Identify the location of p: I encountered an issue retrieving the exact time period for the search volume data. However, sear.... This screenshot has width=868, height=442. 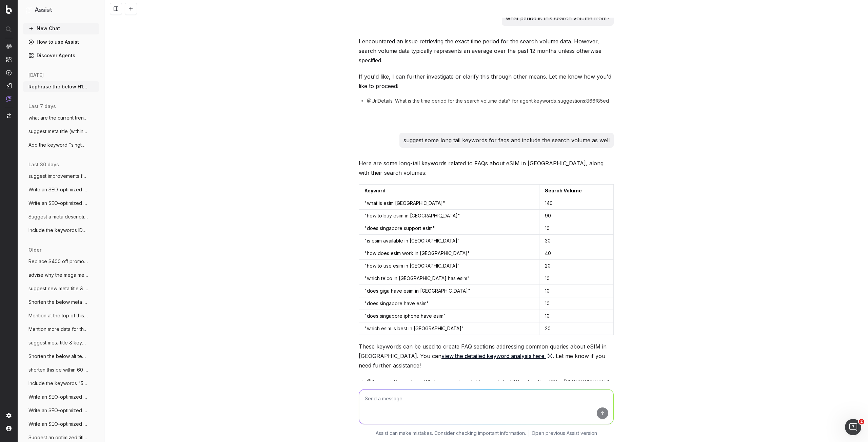
(486, 51).